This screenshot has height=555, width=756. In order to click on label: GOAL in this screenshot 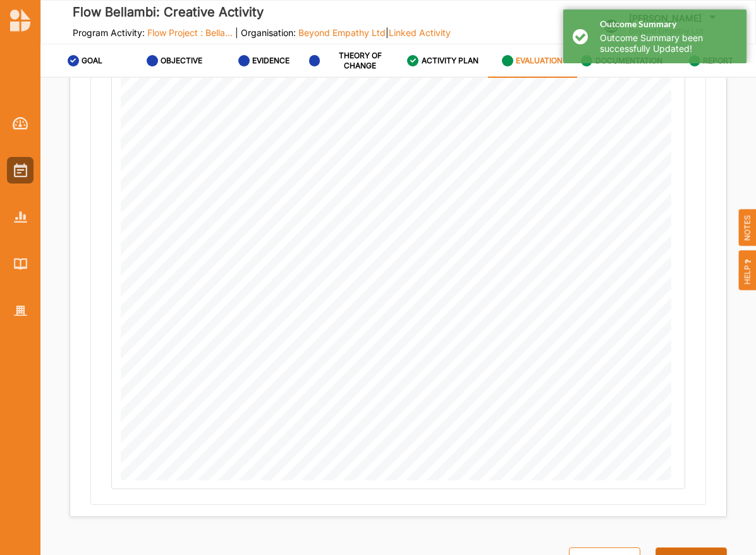, I will do `click(92, 61)`.